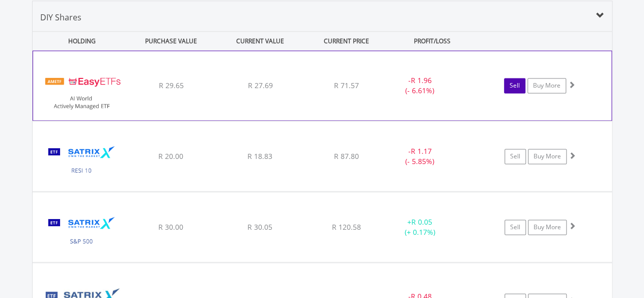  What do you see at coordinates (346, 156) in the screenshot?
I see `span: R 87.80` at bounding box center [346, 156].